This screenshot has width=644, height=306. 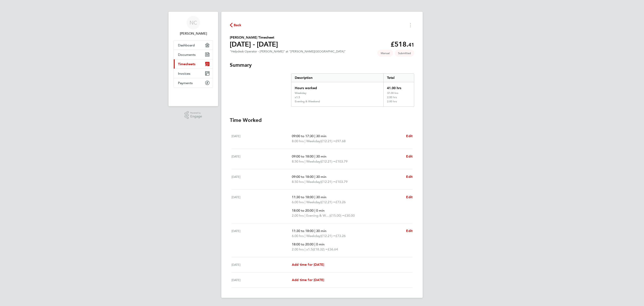 What do you see at coordinates (238, 25) in the screenshot?
I see `span: Back` at bounding box center [238, 25].